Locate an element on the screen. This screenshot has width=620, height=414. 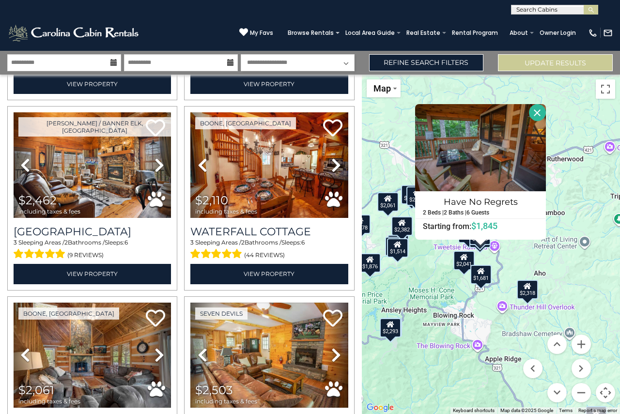
a: Local Area Guide is located at coordinates (370, 33).